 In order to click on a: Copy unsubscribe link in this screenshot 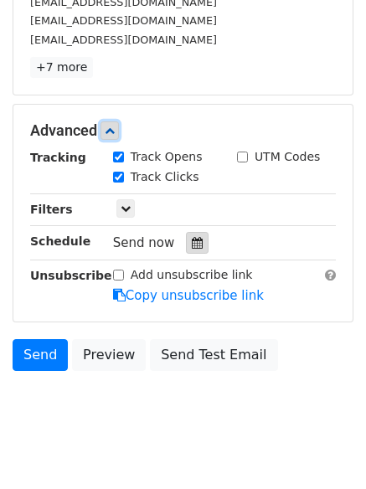, I will do `click(188, 296)`.